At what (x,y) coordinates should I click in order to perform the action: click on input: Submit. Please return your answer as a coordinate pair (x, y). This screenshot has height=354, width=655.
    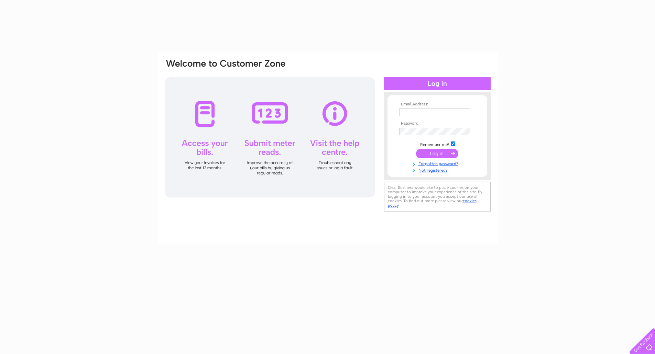
    Looking at the image, I should click on (437, 154).